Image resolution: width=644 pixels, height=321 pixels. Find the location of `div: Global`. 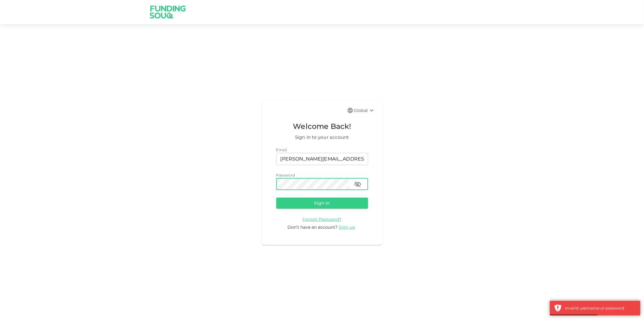

div: Global is located at coordinates (364, 111).